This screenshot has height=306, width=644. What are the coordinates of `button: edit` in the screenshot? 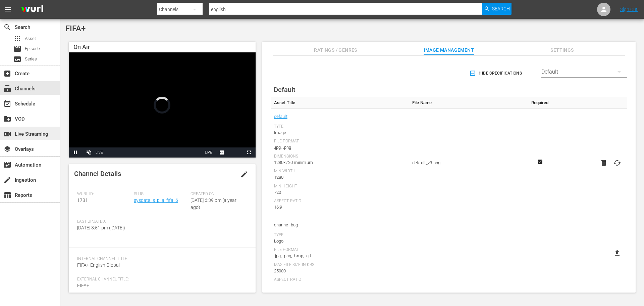 It's located at (244, 175).